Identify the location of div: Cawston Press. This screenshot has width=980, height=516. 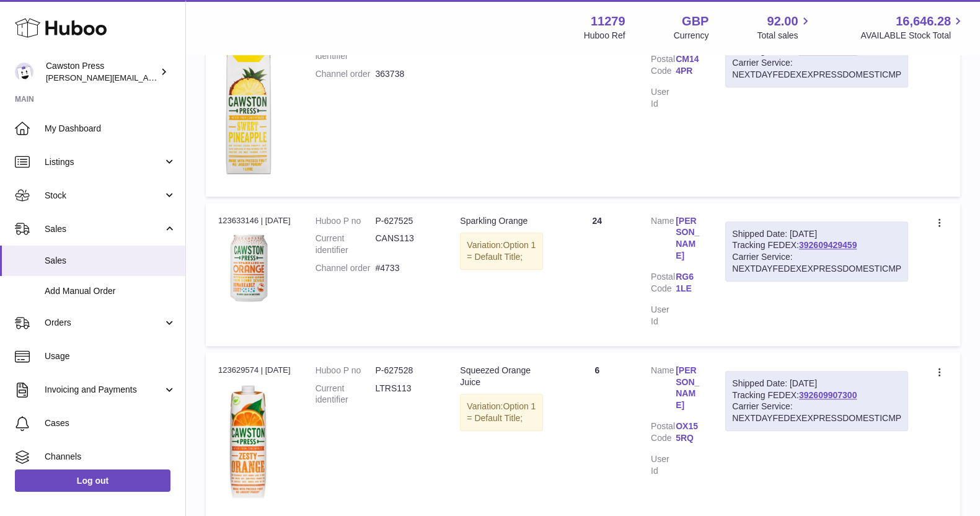
(102, 72).